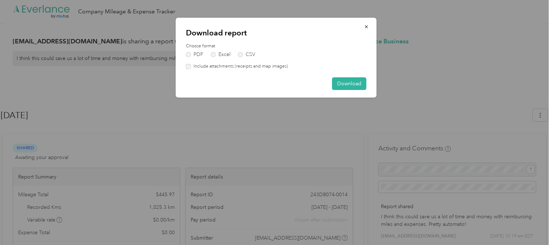  Describe the element at coordinates (247, 55) in the screenshot. I see `label: CSV` at that location.